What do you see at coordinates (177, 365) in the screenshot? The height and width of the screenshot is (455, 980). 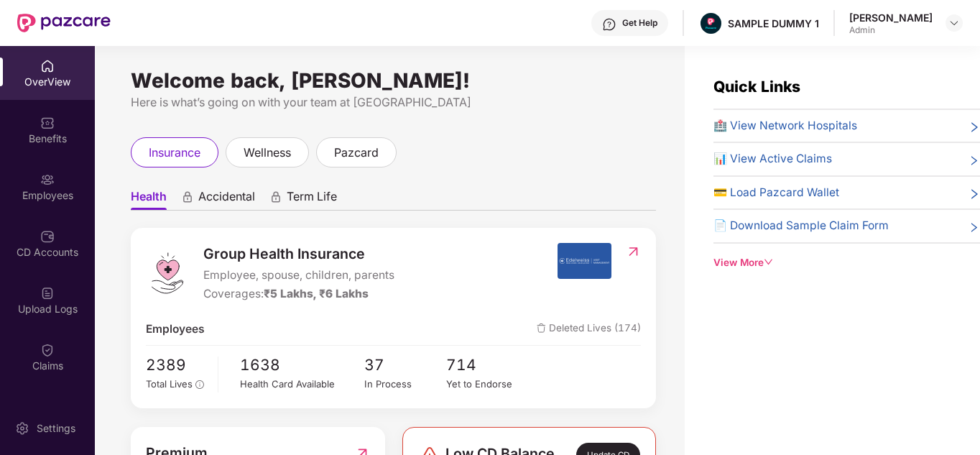 I see `span: 2389` at bounding box center [177, 365].